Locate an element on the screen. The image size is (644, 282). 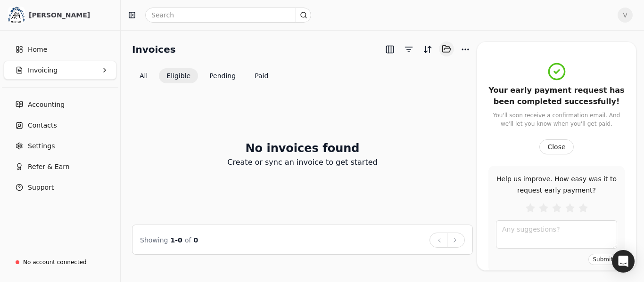
div: Open Intercom Messenger is located at coordinates (623, 261).